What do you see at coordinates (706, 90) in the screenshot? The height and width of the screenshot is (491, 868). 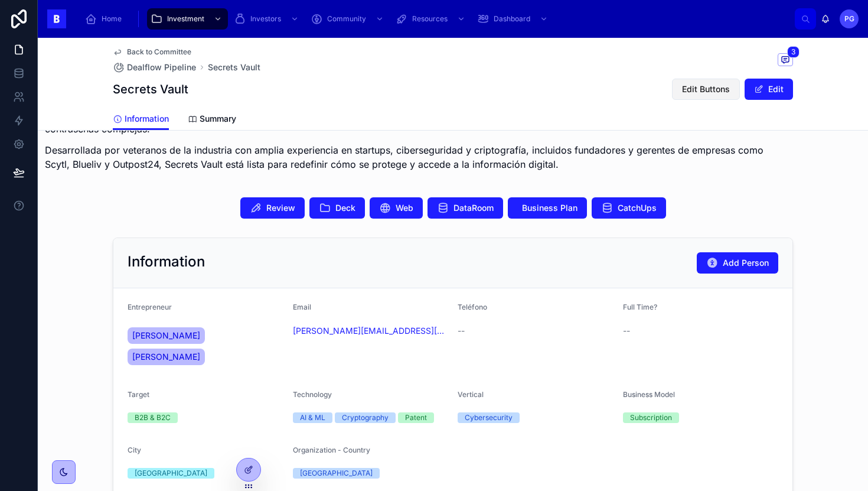 I see `button: Edit Buttons` at bounding box center [706, 90].